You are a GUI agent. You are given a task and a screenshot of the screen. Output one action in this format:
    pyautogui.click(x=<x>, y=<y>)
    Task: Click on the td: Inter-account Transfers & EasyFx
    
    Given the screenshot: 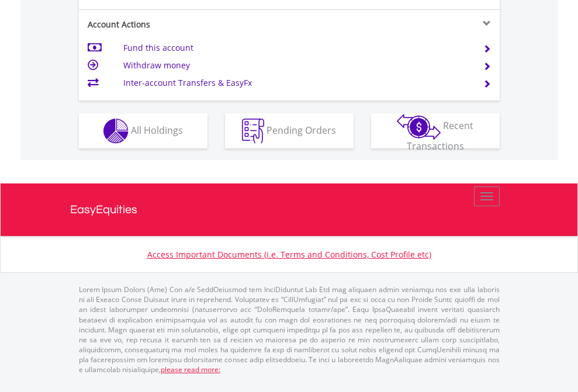 What is the action you would take?
    pyautogui.click(x=296, y=83)
    